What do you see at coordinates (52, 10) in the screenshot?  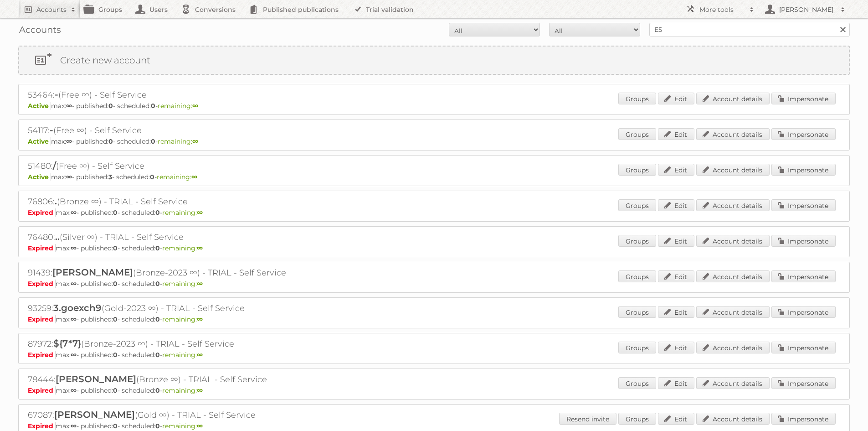 I see `h2: Accounts` at bounding box center [52, 10].